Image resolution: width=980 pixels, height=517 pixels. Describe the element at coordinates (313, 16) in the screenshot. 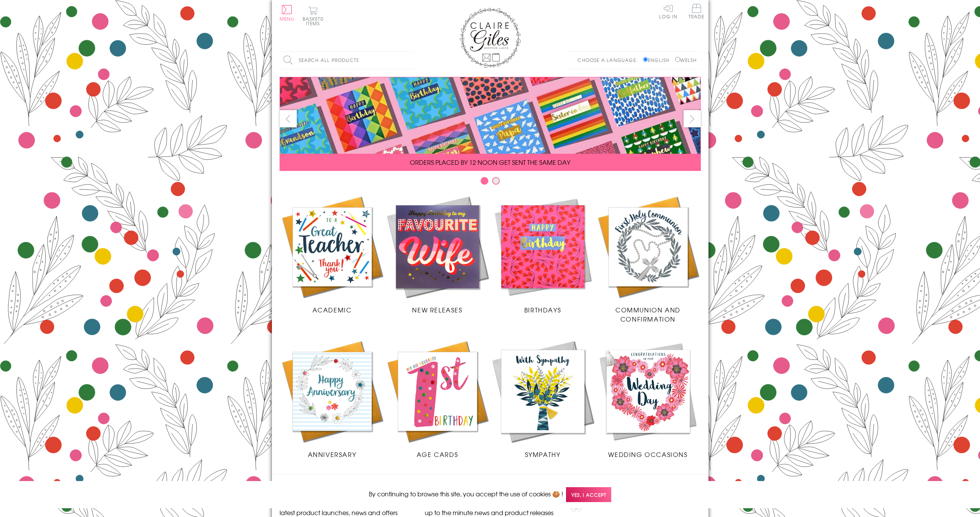

I see `button: Basket0 items` at that location.